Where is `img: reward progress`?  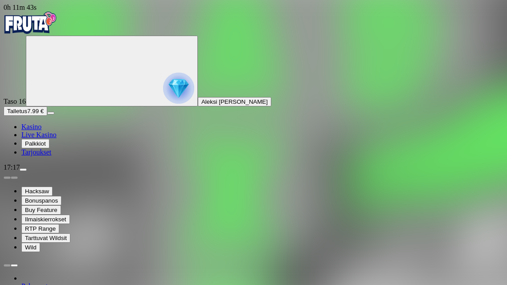 img: reward progress is located at coordinates (179, 88).